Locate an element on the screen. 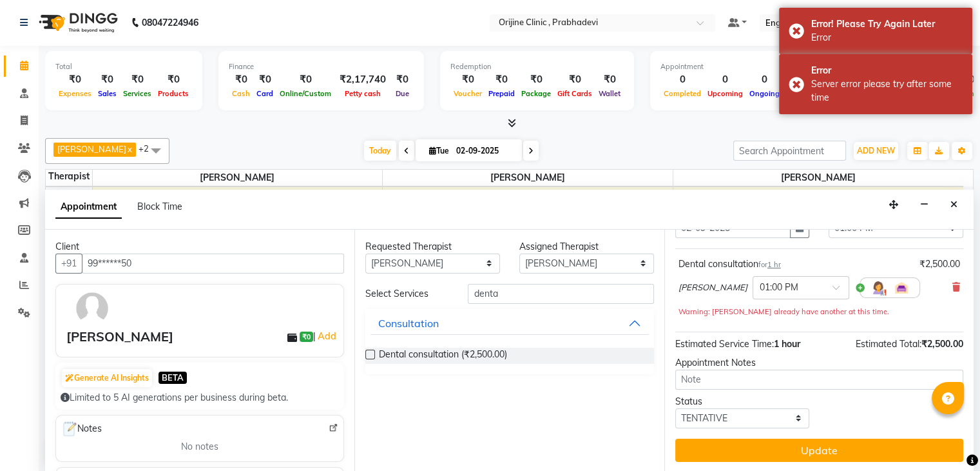  span: Expenses is located at coordinates (75, 94).